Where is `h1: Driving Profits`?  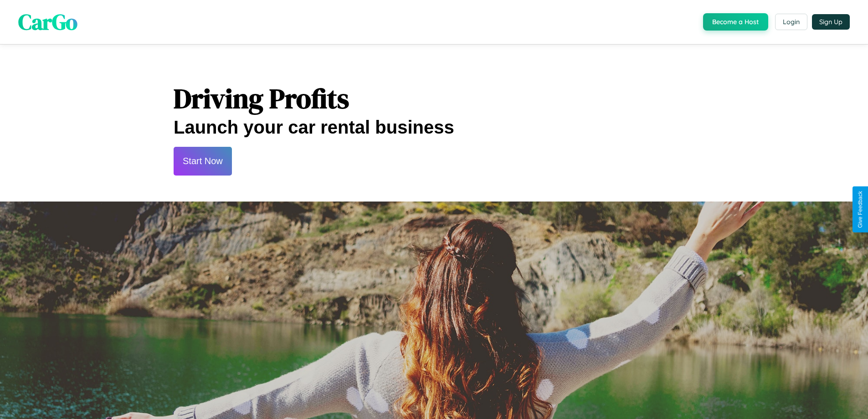 h1: Driving Profits is located at coordinates (434, 98).